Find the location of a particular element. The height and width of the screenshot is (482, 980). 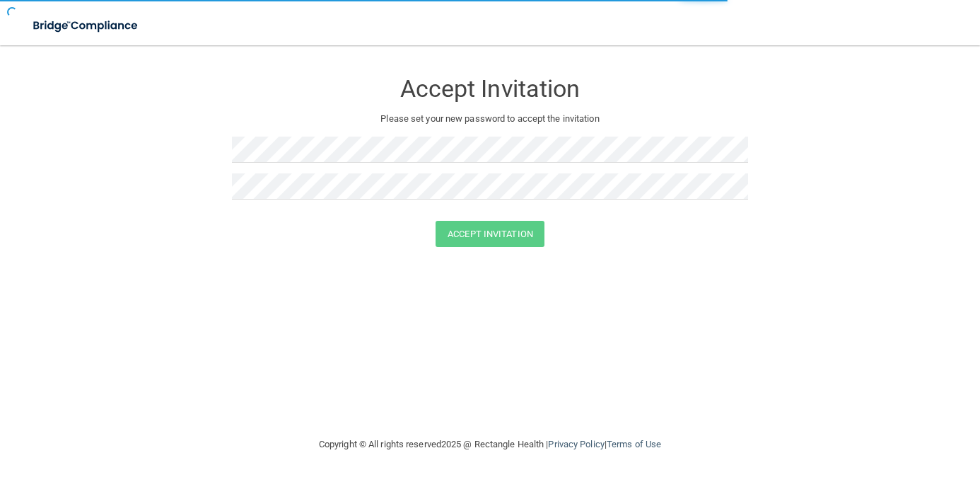

a: Privacy Policy is located at coordinates (575, 444).